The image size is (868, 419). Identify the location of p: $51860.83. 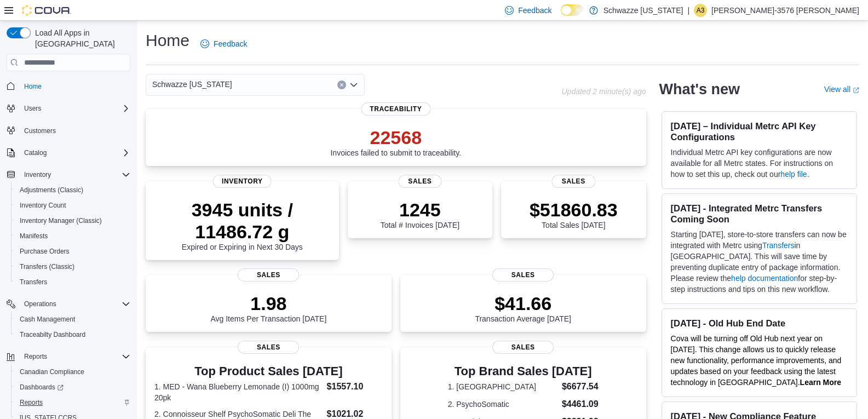
(573, 210).